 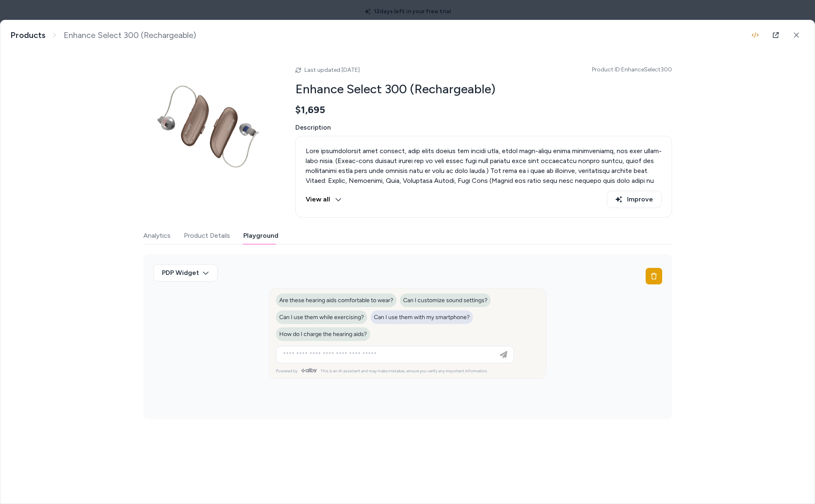 I want to click on button: Playground, so click(x=260, y=236).